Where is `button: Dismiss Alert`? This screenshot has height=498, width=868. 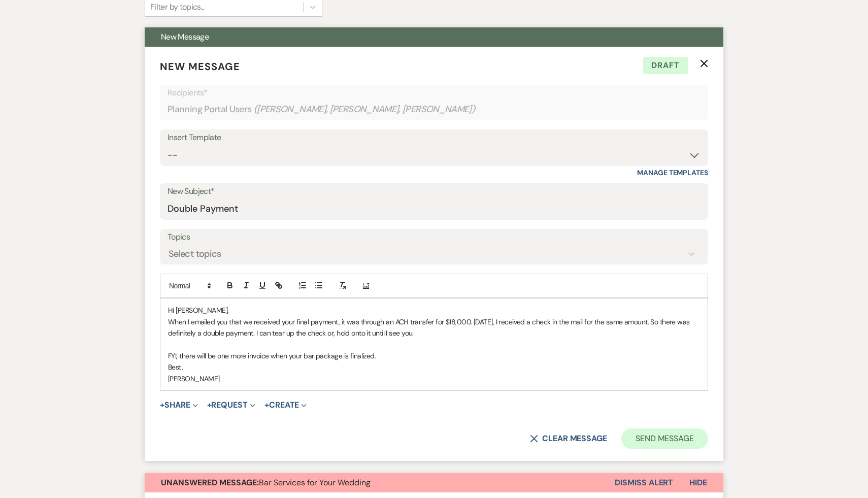
button: Dismiss Alert is located at coordinates (644, 483).